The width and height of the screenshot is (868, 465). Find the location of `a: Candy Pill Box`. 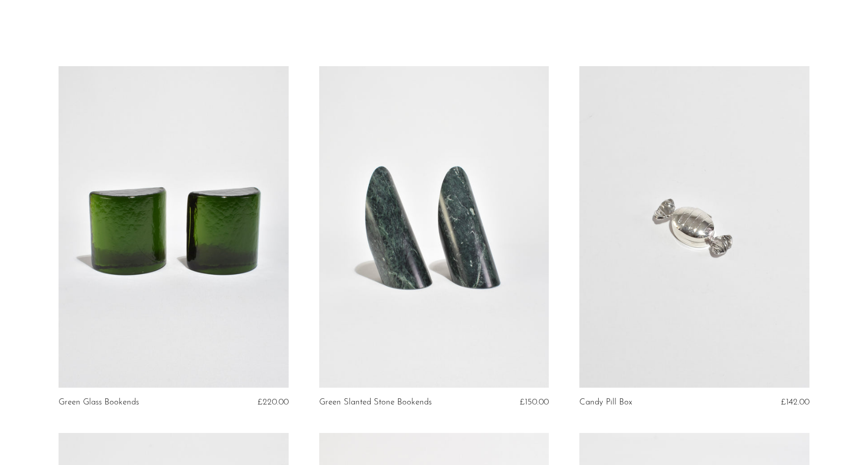

a: Candy Pill Box is located at coordinates (606, 402).